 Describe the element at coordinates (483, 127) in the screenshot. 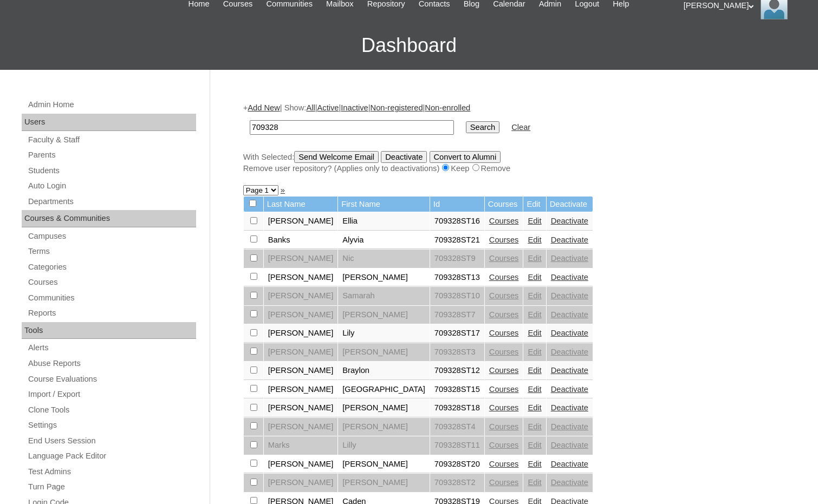

I see `input: Search` at that location.